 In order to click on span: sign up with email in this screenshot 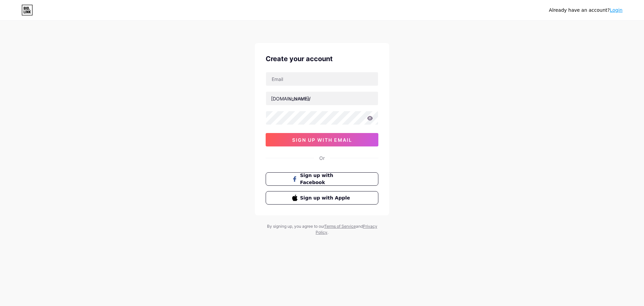, I will do `click(322, 140)`.